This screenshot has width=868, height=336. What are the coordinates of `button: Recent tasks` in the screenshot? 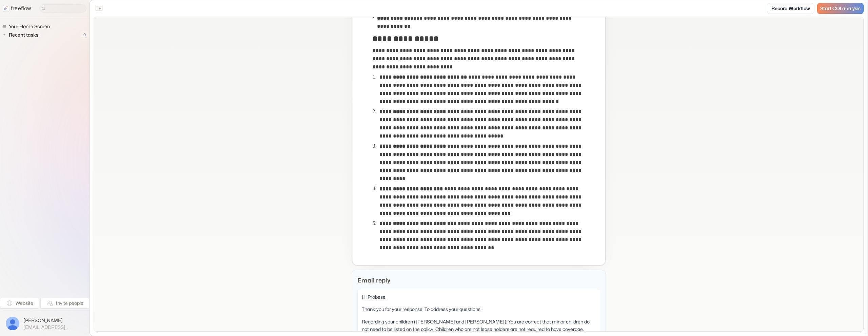 It's located at (21, 35).